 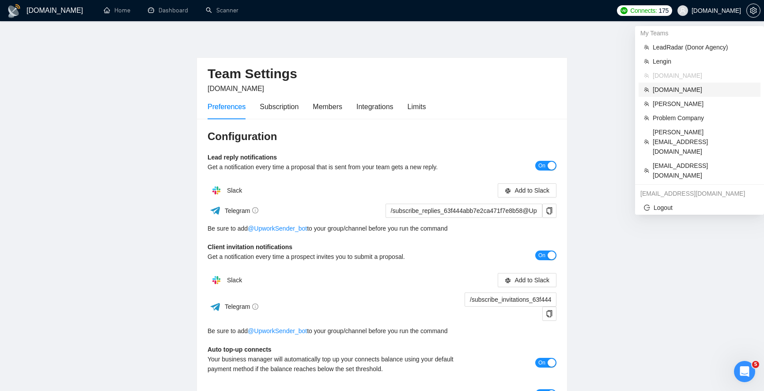 I want to click on a: dashboardDashboard, so click(x=168, y=10).